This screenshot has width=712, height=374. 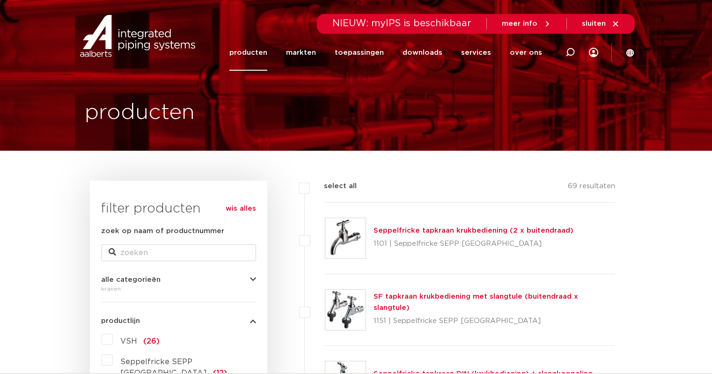 What do you see at coordinates (473, 230) in the screenshot?
I see `a: Seppelfricke tapkraan krukbediening (2 x buitendraad)` at bounding box center [473, 230].